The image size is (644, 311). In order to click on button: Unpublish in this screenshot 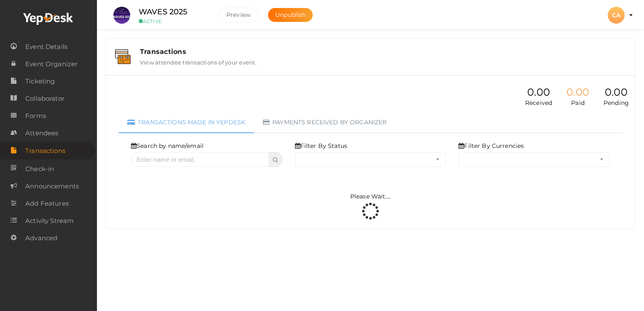, I will do `click(291, 15)`.